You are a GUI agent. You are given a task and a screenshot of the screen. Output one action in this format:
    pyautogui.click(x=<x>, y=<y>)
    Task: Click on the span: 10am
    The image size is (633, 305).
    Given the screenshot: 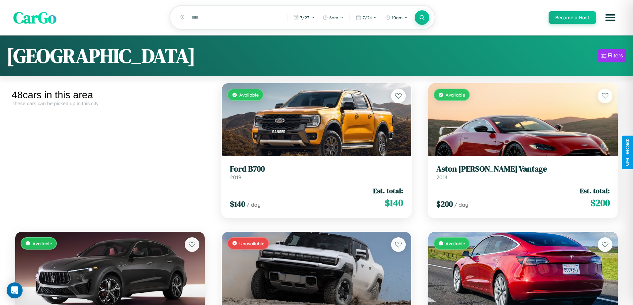 What is the action you would take?
    pyautogui.click(x=397, y=18)
    